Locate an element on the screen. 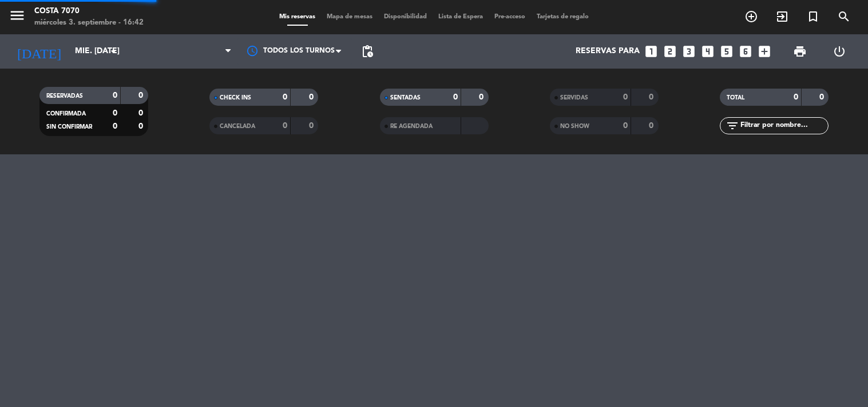  i: search is located at coordinates (843, 16).